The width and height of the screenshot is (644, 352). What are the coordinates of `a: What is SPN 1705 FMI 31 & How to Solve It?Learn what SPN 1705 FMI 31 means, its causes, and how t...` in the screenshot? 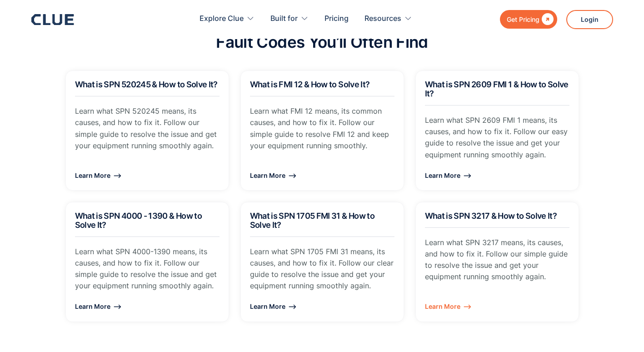 It's located at (323, 262).